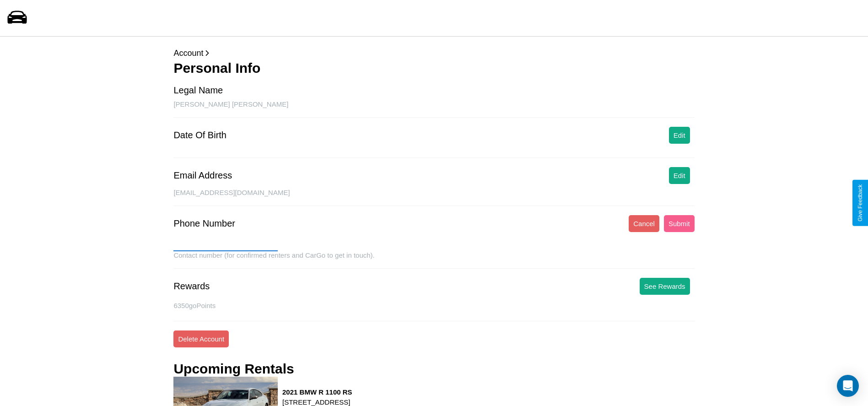 The width and height of the screenshot is (868, 406). What do you see at coordinates (434, 260) in the screenshot?
I see `div: Contact number (for confirmed renters and CarGo to get in touch).` at bounding box center [434, 260].